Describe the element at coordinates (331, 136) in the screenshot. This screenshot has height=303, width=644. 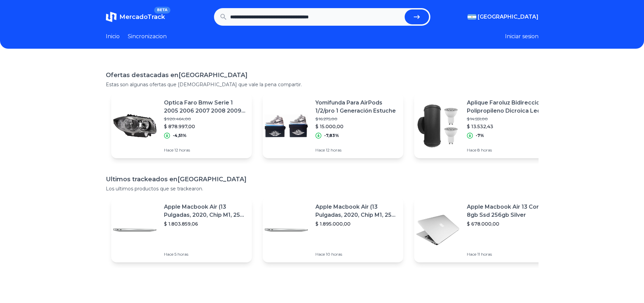
I see `p: -7,83%` at that location.